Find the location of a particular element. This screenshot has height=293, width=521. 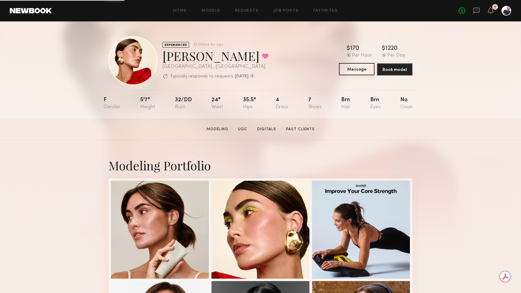

div: 1 is located at coordinates (495, 7).